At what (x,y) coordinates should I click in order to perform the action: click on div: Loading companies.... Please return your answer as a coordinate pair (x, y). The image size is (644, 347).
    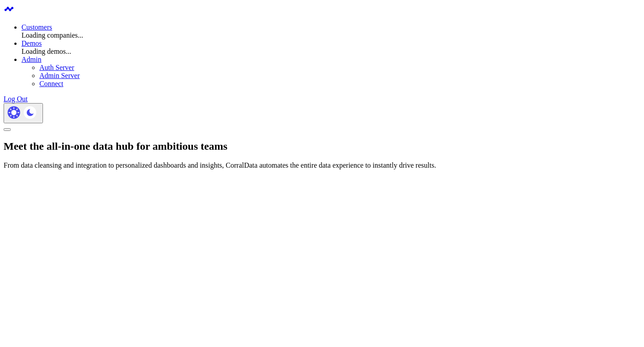
    Looking at the image, I should click on (331, 35).